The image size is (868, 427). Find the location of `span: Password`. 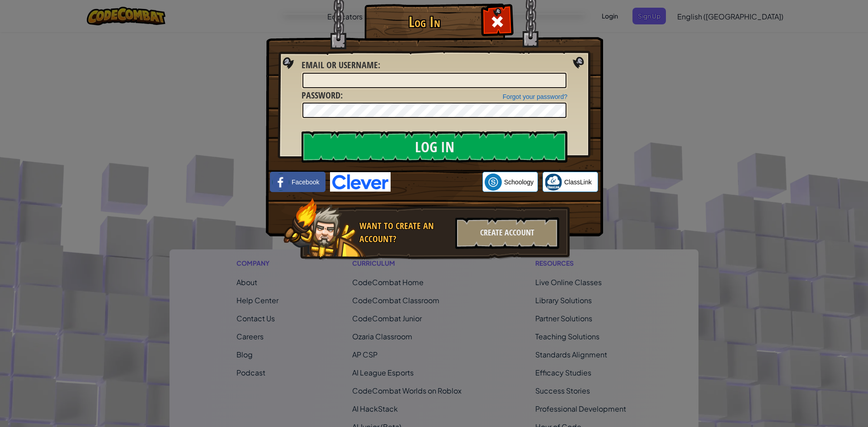

span: Password is located at coordinates (321, 95).